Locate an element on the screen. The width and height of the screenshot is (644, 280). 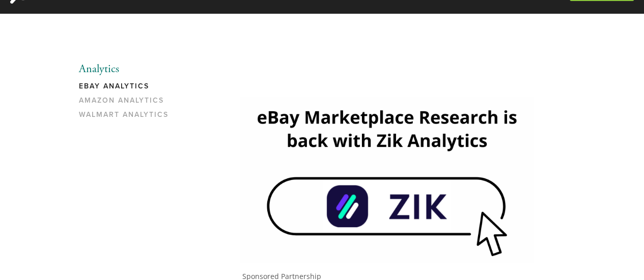
a: Walmart Analytics is located at coordinates (127, 118).